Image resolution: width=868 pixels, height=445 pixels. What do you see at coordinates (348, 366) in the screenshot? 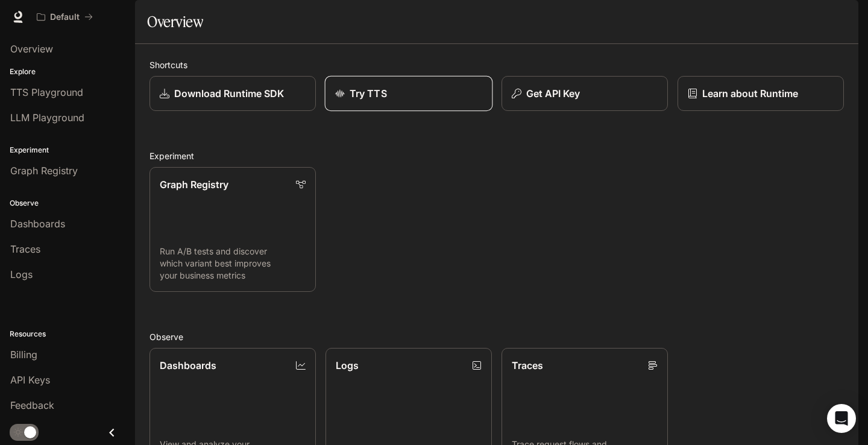
I see `p: Logs` at bounding box center [348, 366].